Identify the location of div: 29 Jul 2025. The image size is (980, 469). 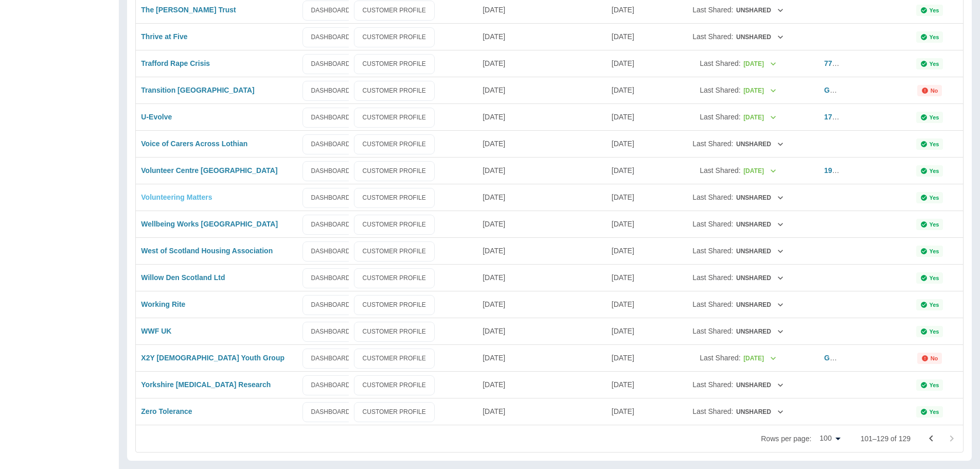
(541, 117).